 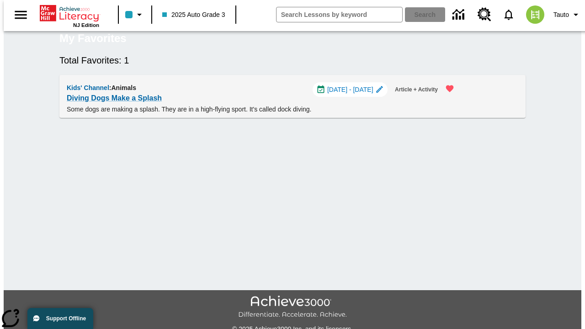 What do you see at coordinates (535, 15) in the screenshot?
I see `button: Select a new avatar` at bounding box center [535, 15].